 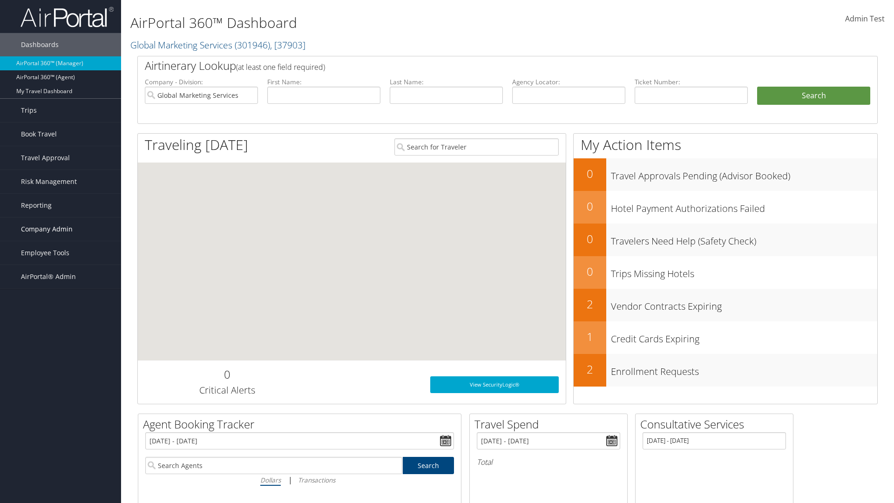 What do you see at coordinates (40, 45) in the screenshot?
I see `span: Dashboards` at bounding box center [40, 45].